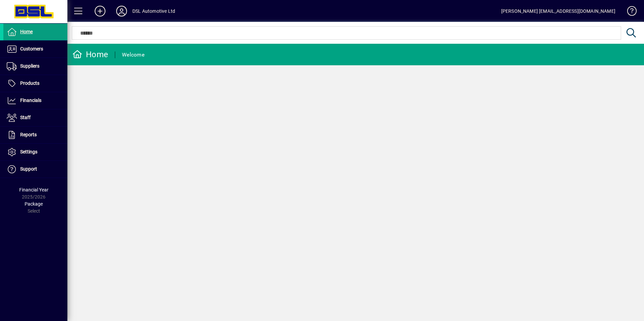 The height and width of the screenshot is (321, 644). I want to click on button: Profile, so click(122, 11).